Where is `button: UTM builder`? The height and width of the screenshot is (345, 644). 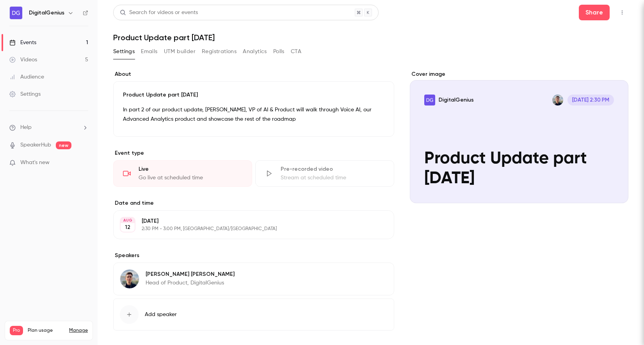
button: UTM builder is located at coordinates (179, 52).